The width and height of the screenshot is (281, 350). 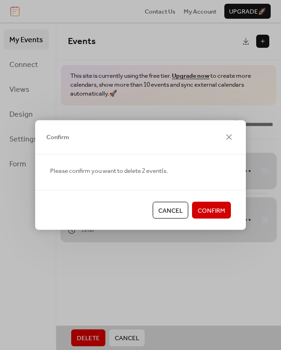 I want to click on button: Confirm, so click(x=211, y=210).